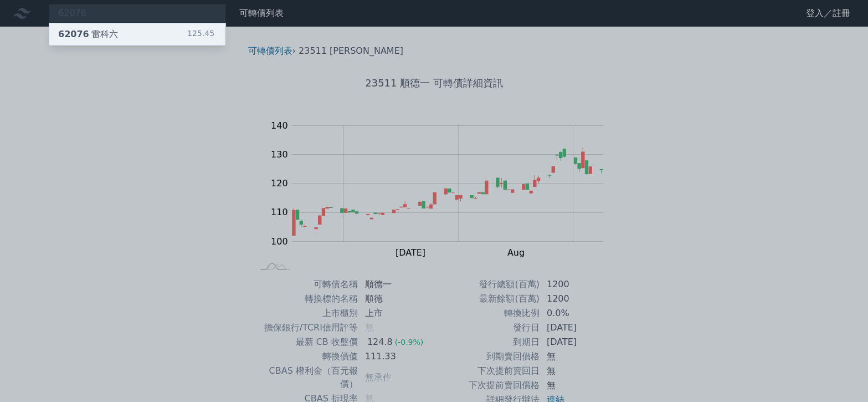  What do you see at coordinates (138, 34) in the screenshot?
I see `a: 62076雷科六 125.45` at bounding box center [138, 34].